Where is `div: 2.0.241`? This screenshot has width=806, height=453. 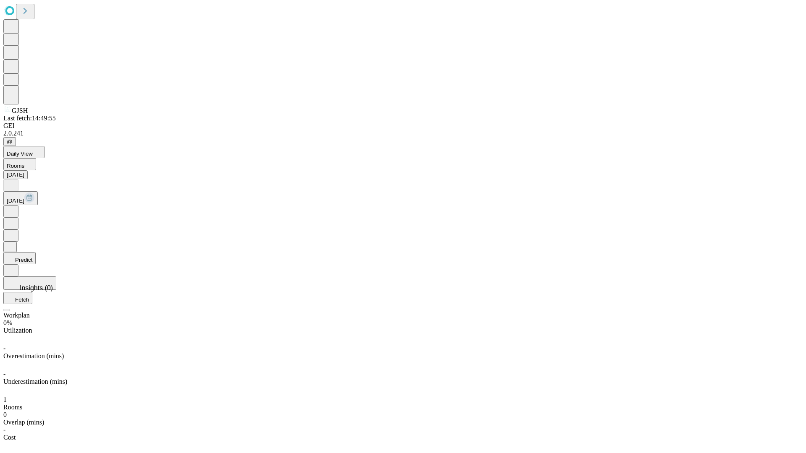
div: 2.0.241 is located at coordinates (403, 133).